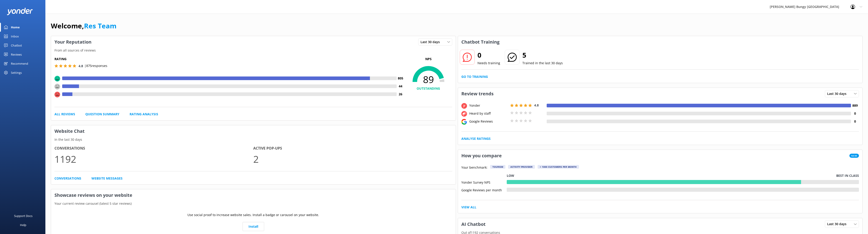  I want to click on a: View All, so click(469, 207).